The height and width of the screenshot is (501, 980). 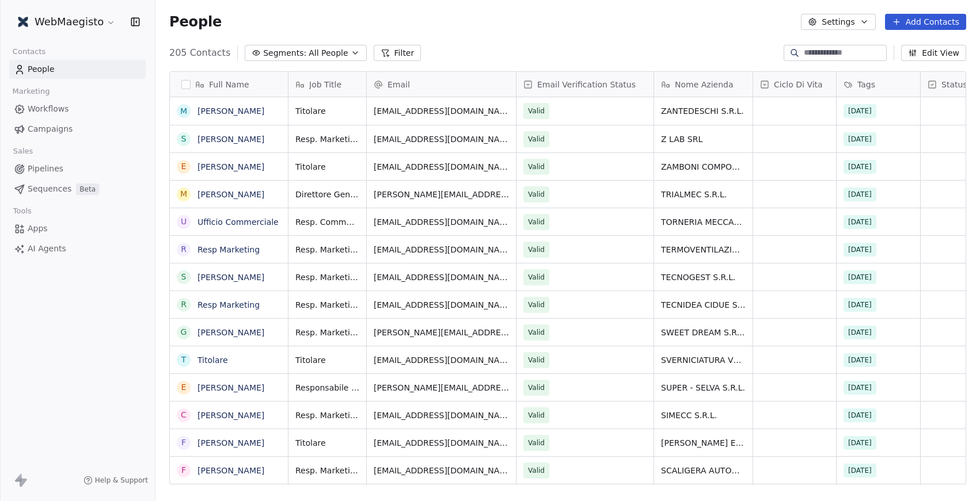 I want to click on a: Apps, so click(x=77, y=228).